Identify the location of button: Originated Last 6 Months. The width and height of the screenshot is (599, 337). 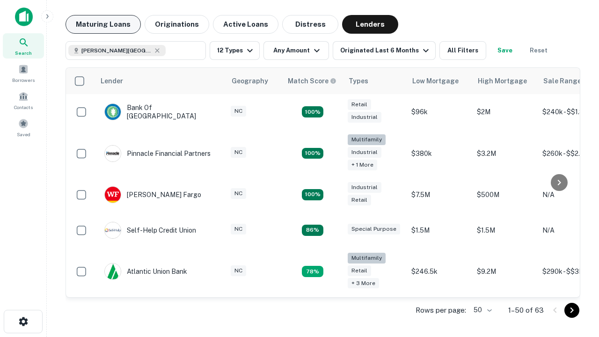
(384, 51).